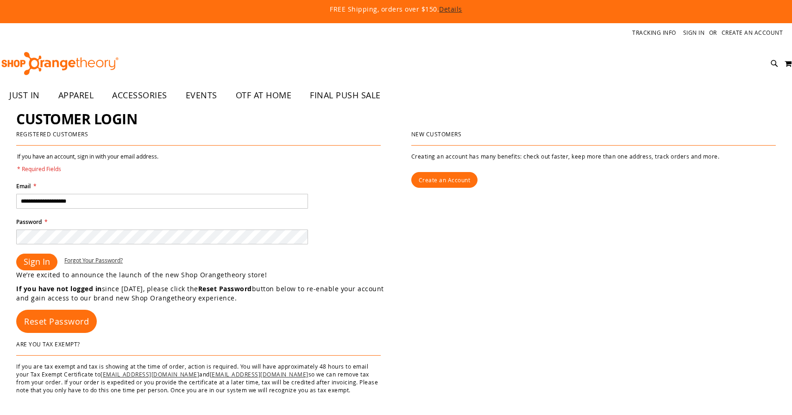 The image size is (792, 415). I want to click on span: Create an Account, so click(445, 180).